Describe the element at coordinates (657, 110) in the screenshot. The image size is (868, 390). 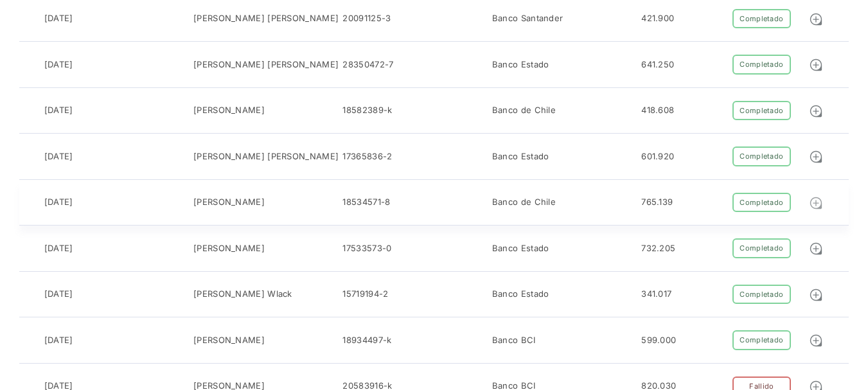
I see `div: 418.608` at that location.